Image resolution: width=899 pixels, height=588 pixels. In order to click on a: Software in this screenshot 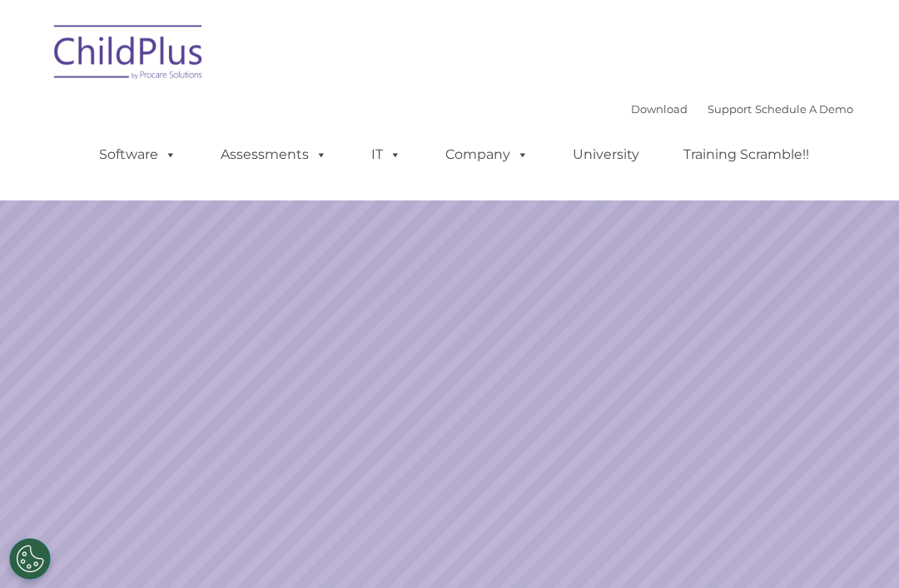, I will do `click(138, 154)`.